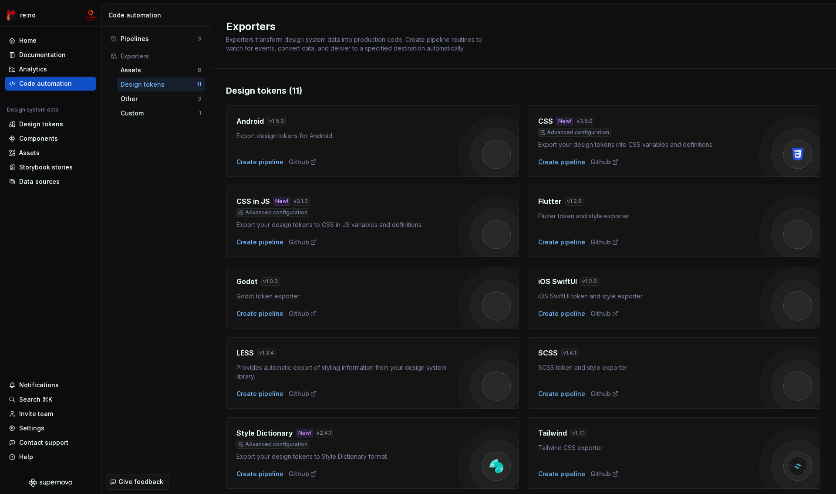 The width and height of the screenshot is (836, 494). Describe the element at coordinates (155, 39) in the screenshot. I see `button: Pipelines3` at that location.